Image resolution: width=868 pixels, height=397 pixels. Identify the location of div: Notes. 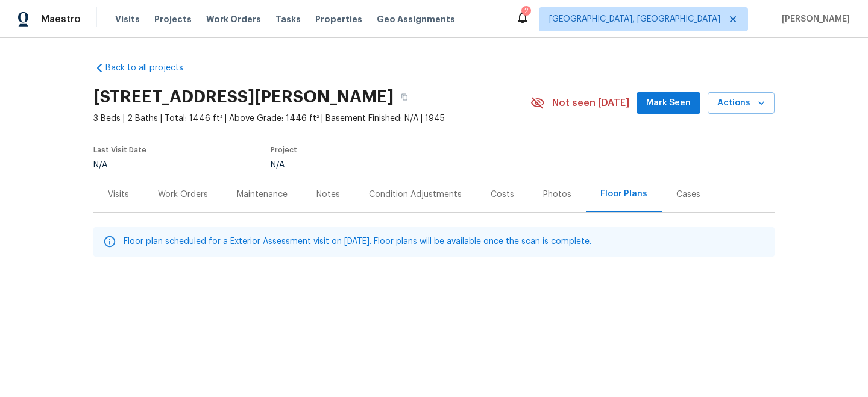
(328, 195).